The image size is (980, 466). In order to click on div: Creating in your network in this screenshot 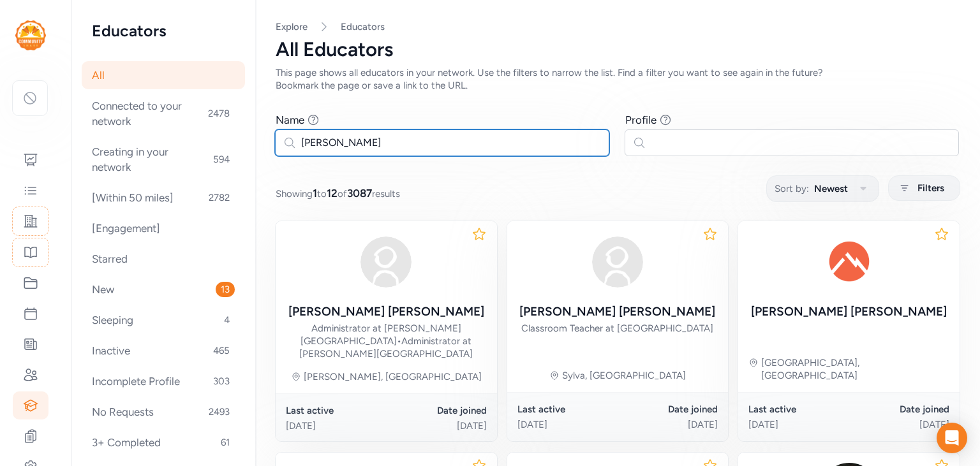, I will do `click(163, 159)`.